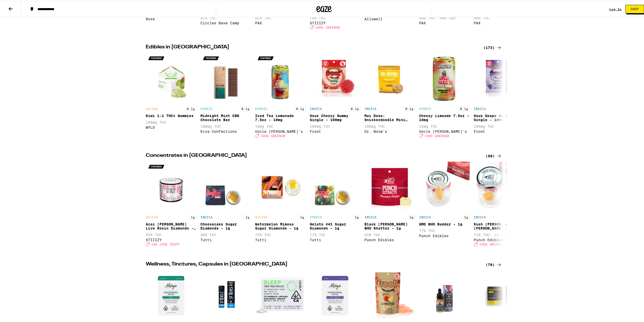 The height and width of the screenshot is (322, 644). What do you see at coordinates (615, 8) in the screenshot?
I see `a: Log In` at bounding box center [615, 8].